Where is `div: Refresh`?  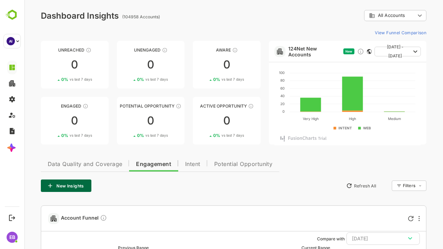
div: Refresh is located at coordinates (387, 219).